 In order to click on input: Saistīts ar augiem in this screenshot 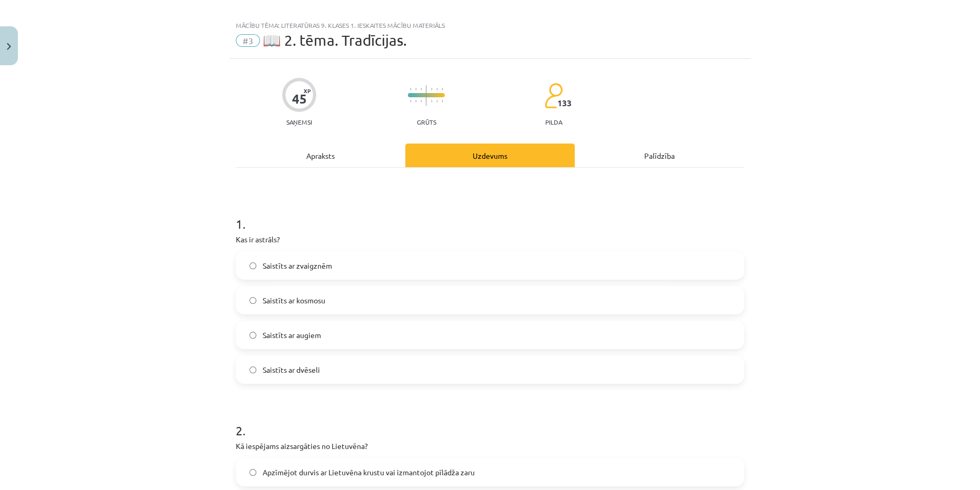, I will do `click(253, 334)`.